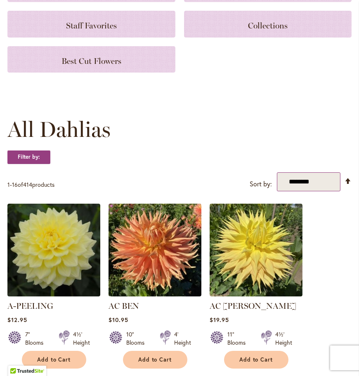 This screenshot has width=359, height=376. What do you see at coordinates (138, 338) in the screenshot?
I see `div: 10" Blooms` at bounding box center [138, 338].